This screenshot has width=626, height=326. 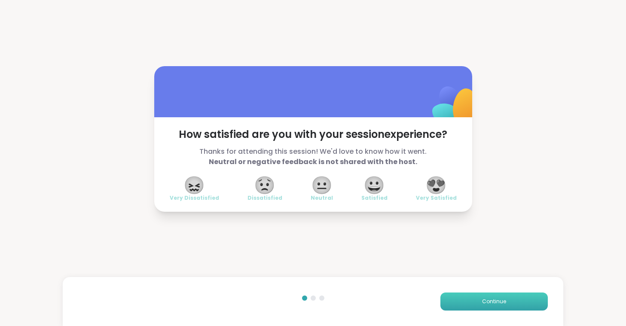 I want to click on span: Satisfied, so click(x=374, y=198).